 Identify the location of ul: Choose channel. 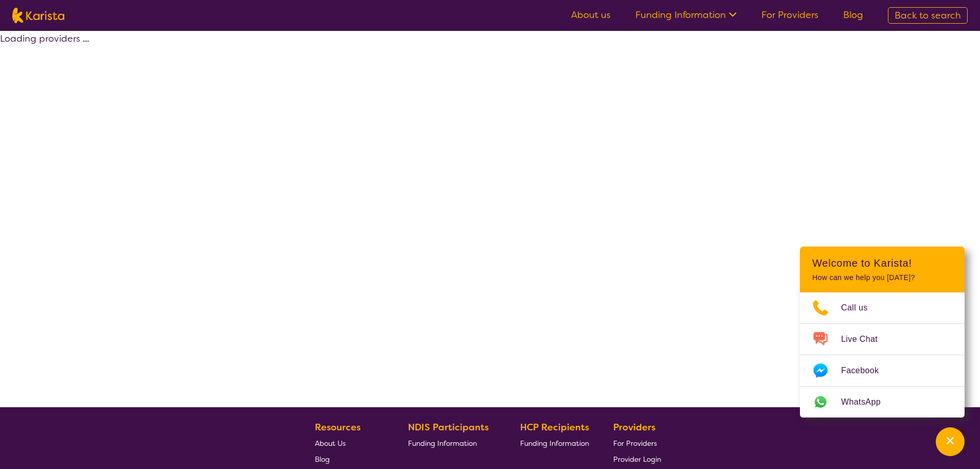
(883, 355).